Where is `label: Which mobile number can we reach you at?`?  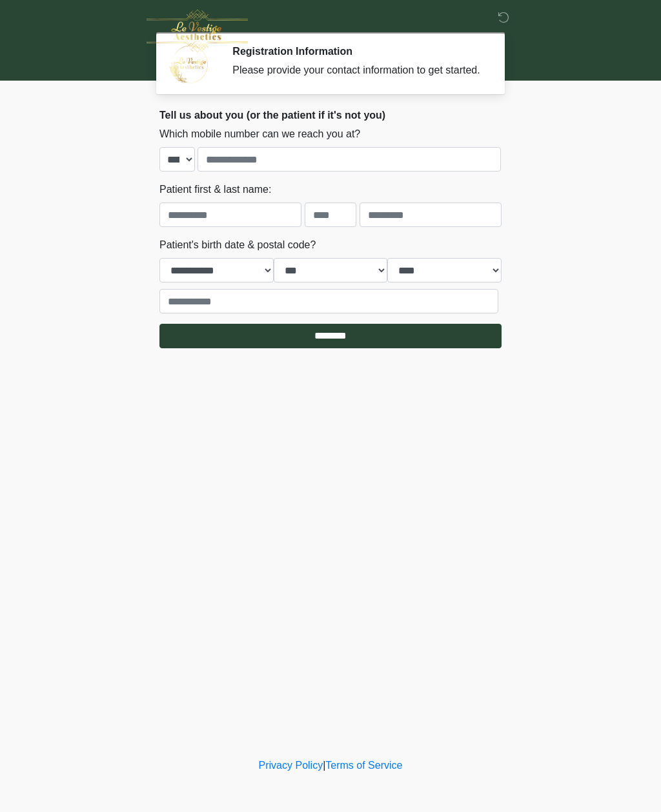
label: Which mobile number can we reach you at? is located at coordinates (259, 134).